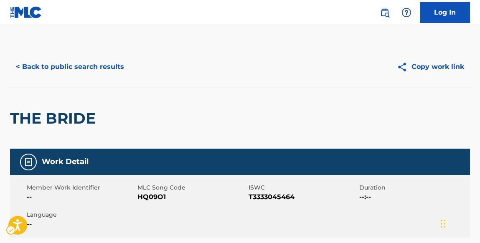 The height and width of the screenshot is (243, 480). I want to click on span: HQ09O1, so click(192, 197).